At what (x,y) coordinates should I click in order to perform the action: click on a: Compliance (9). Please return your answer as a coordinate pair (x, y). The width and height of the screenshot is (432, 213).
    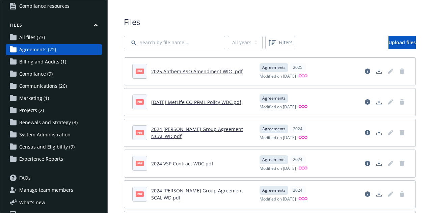
    Looking at the image, I should click on (54, 74).